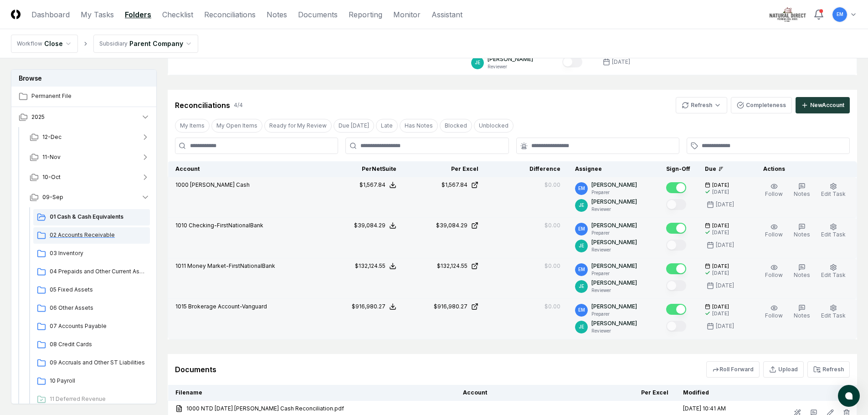 This screenshot has width=868, height=415. I want to click on th: Per Excel, so click(444, 169).